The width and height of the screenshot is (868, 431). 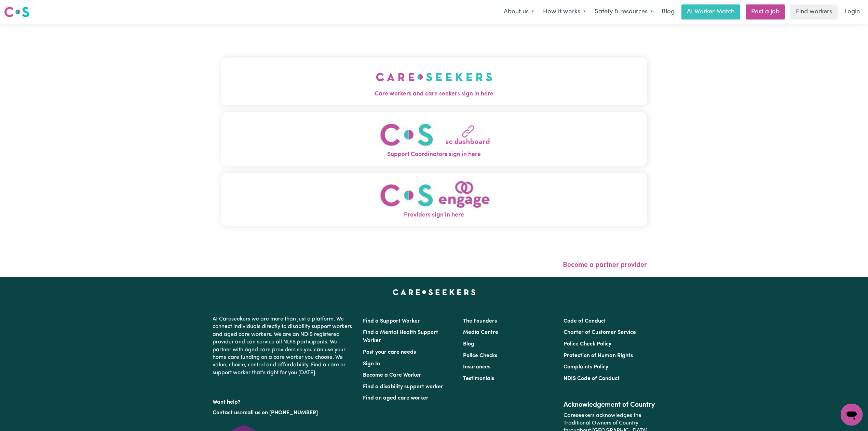 What do you see at coordinates (765, 12) in the screenshot?
I see `a: Post a job` at bounding box center [765, 12].